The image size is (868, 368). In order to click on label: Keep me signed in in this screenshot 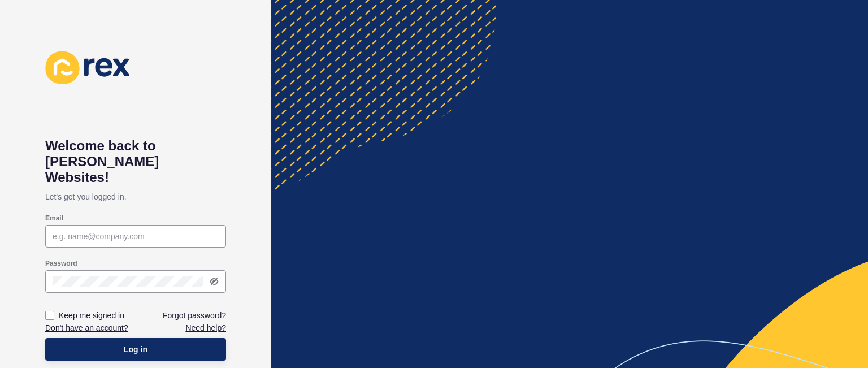, I will do `click(92, 316)`.